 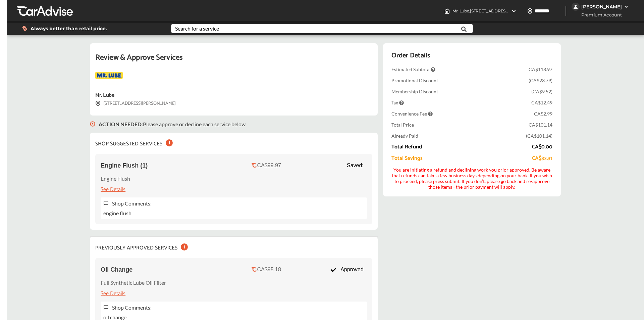 I want to click on div: ( CA$9.52 ), so click(x=542, y=91).